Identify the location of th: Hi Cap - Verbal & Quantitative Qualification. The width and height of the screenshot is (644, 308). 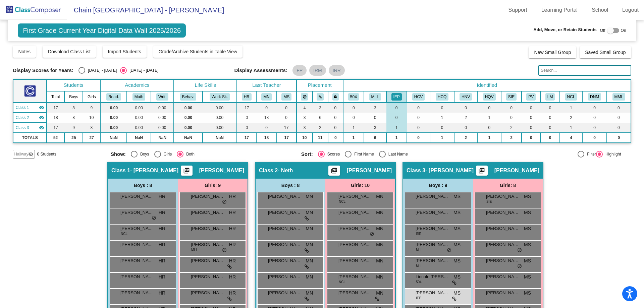
(489, 97).